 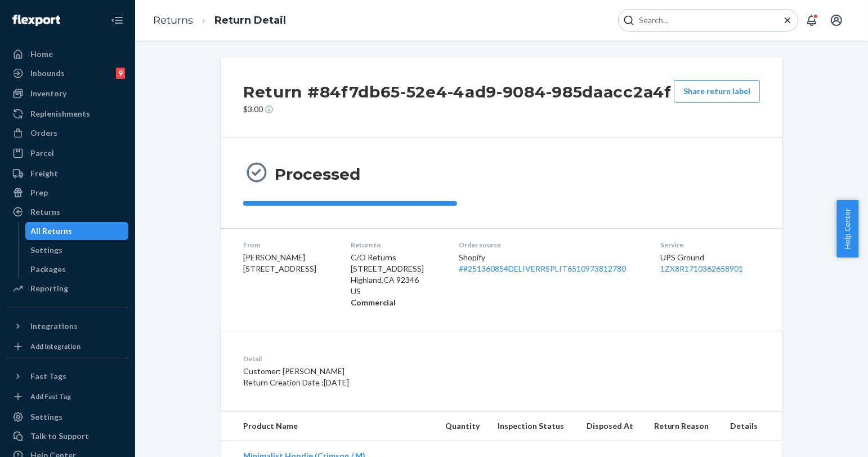 What do you see at coordinates (48, 377) in the screenshot?
I see `div: Fast Tags` at bounding box center [48, 377].